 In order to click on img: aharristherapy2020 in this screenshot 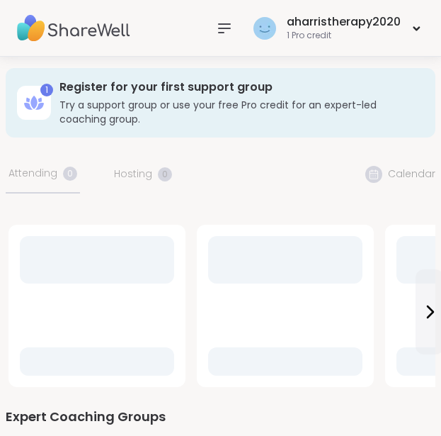, I will do `click(265, 28)`.